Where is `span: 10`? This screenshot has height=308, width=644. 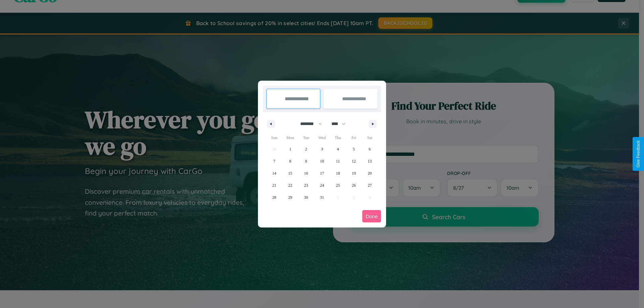
span: 10 is located at coordinates (322, 161).